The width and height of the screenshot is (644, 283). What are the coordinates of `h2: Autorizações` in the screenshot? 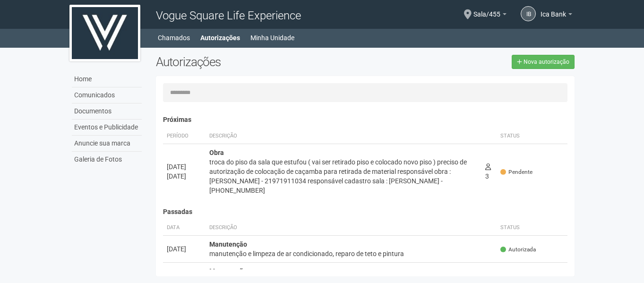 It's located at (257, 62).